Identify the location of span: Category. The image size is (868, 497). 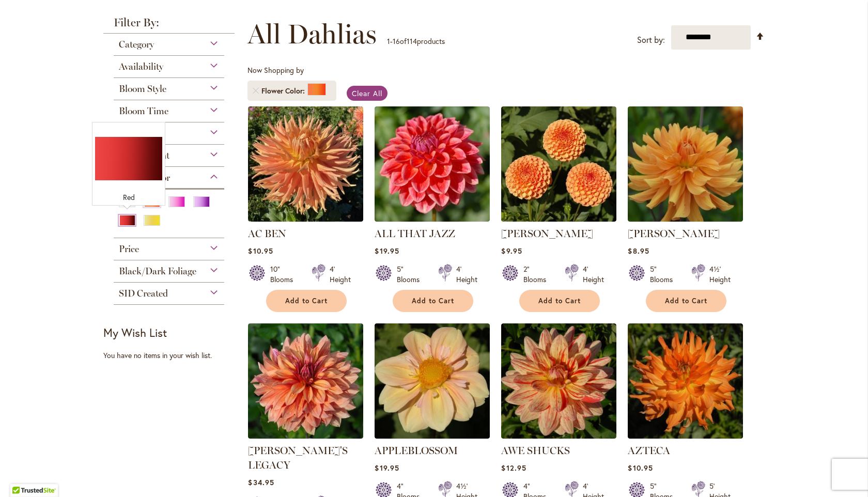
(136, 44).